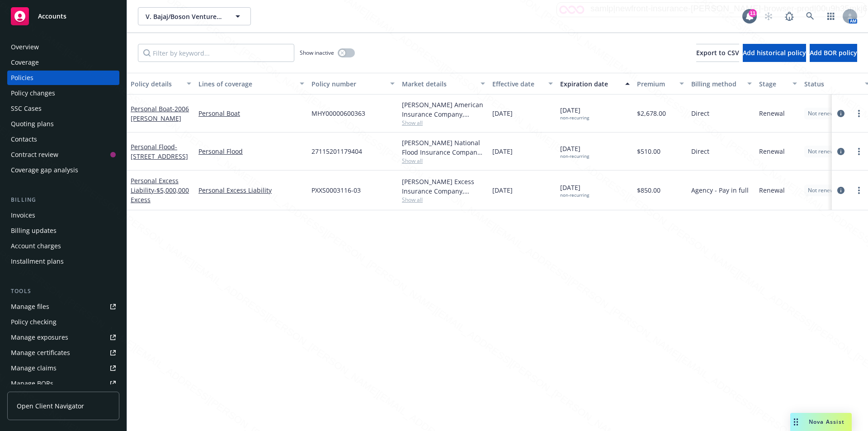 This screenshot has width=868, height=431. What do you see at coordinates (184, 16) in the screenshot?
I see `span: V. Bajaj/Boson Ventures LLC` at bounding box center [184, 16].